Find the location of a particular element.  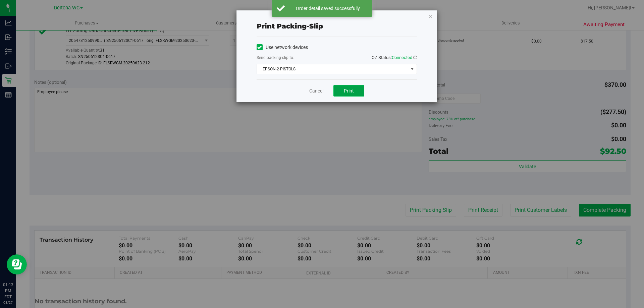

span: QZ Status: is located at coordinates (394, 57).